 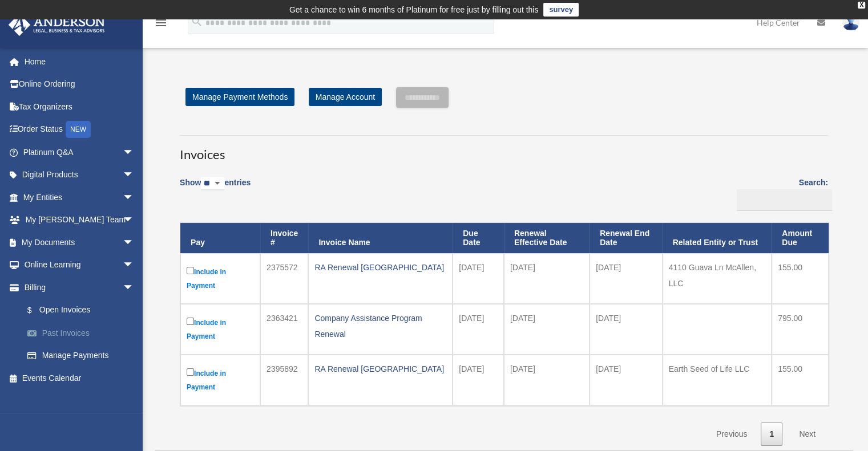 What do you see at coordinates (717, 278) in the screenshot?
I see `td: 4110 Guava Ln McAllen, LLC` at bounding box center [717, 278].